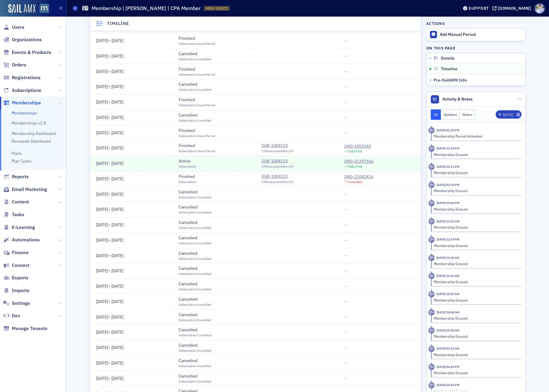 Image resolution: width=549 pixels, height=392 pixels. I want to click on a: Registrations, so click(22, 77).